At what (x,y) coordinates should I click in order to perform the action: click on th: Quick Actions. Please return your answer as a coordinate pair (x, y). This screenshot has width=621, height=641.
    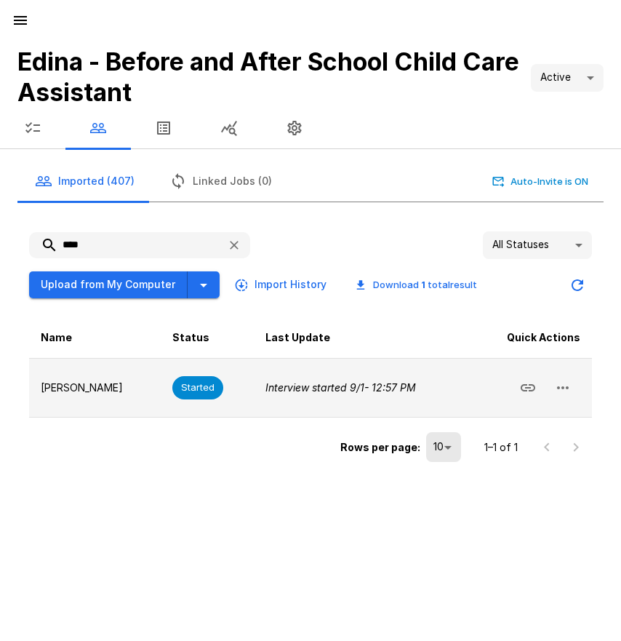
    Looking at the image, I should click on (532, 338).